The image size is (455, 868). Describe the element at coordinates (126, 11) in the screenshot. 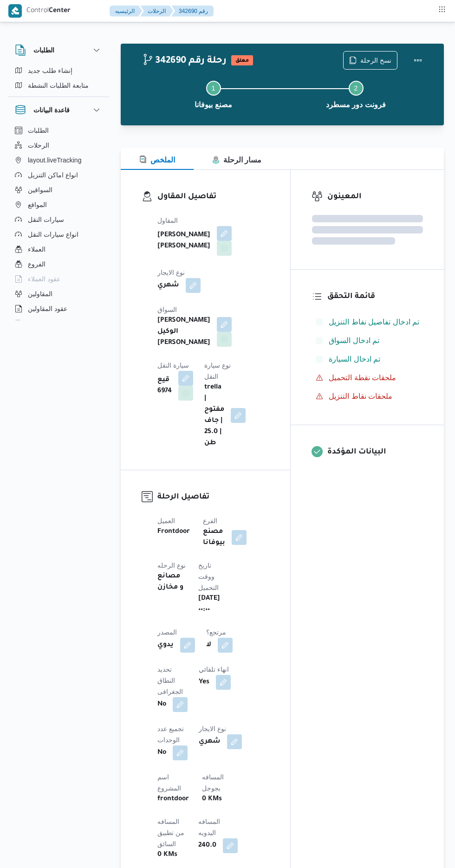

I see `button: الرئيسيه` at that location.